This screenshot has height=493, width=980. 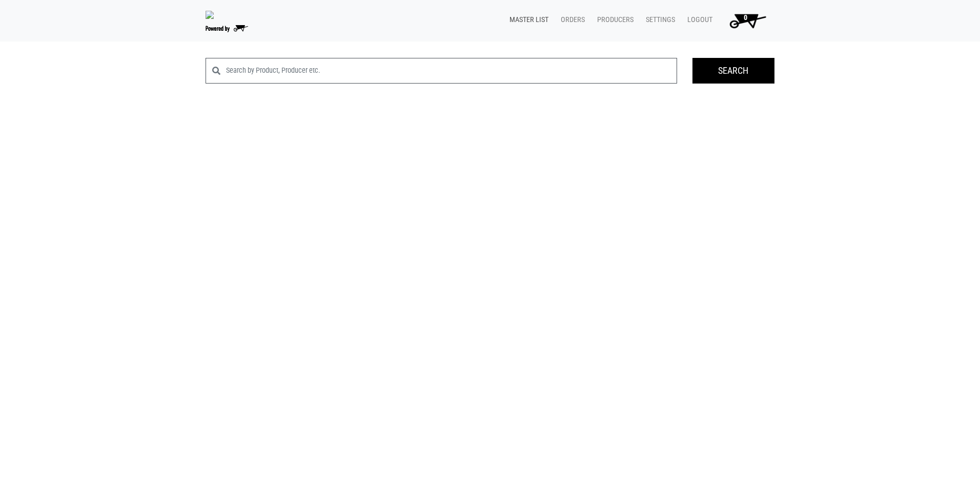 What do you see at coordinates (698, 20) in the screenshot?
I see `a: Logout` at bounding box center [698, 20].